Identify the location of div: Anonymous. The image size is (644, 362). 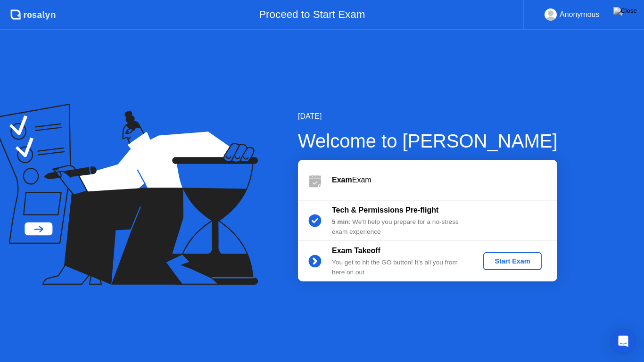
(580, 15).